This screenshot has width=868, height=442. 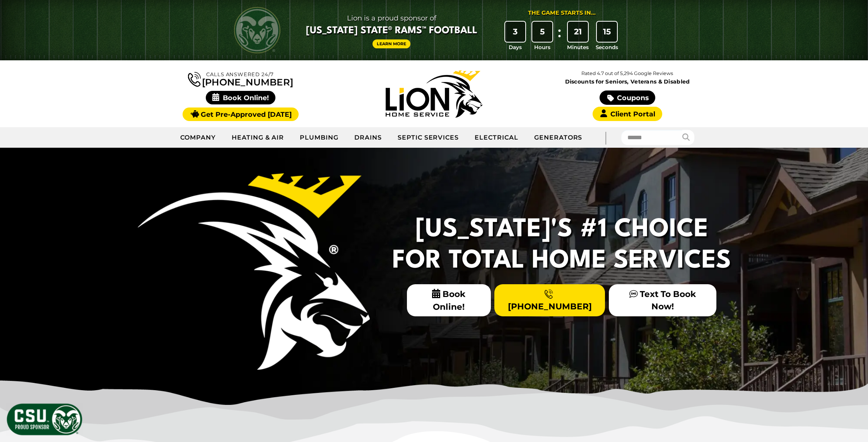 What do you see at coordinates (663, 300) in the screenshot?
I see `a: Text To Book Now!` at bounding box center [663, 300].